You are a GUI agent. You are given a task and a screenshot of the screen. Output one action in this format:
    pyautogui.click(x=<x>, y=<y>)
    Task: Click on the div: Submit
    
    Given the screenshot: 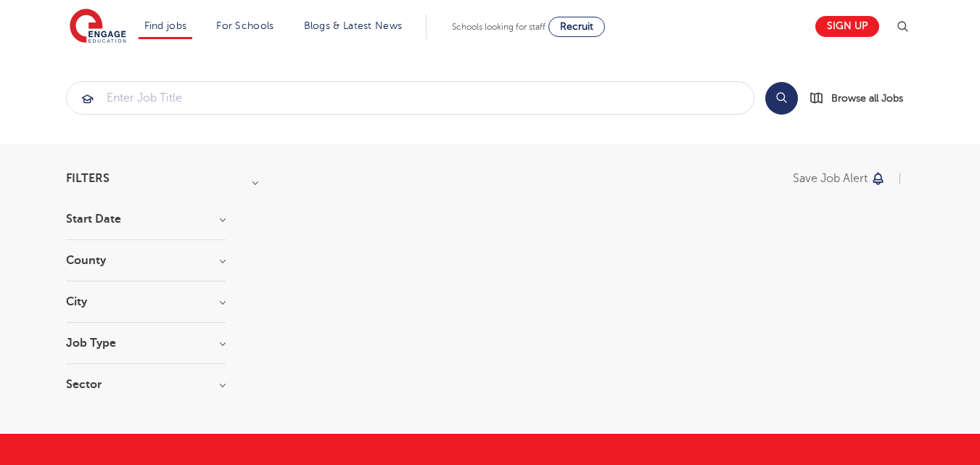 What is the action you would take?
    pyautogui.click(x=410, y=98)
    